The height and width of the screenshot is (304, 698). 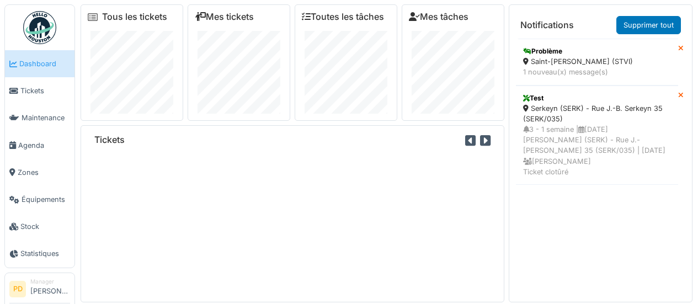 What do you see at coordinates (40, 199) in the screenshot?
I see `a: Équipements` at bounding box center [40, 199].